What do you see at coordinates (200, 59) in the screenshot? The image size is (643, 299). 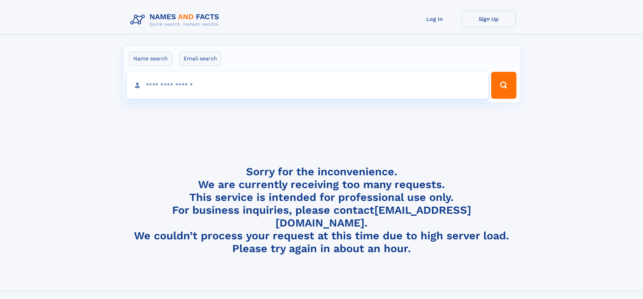 I see `label: Email search` at bounding box center [200, 59].